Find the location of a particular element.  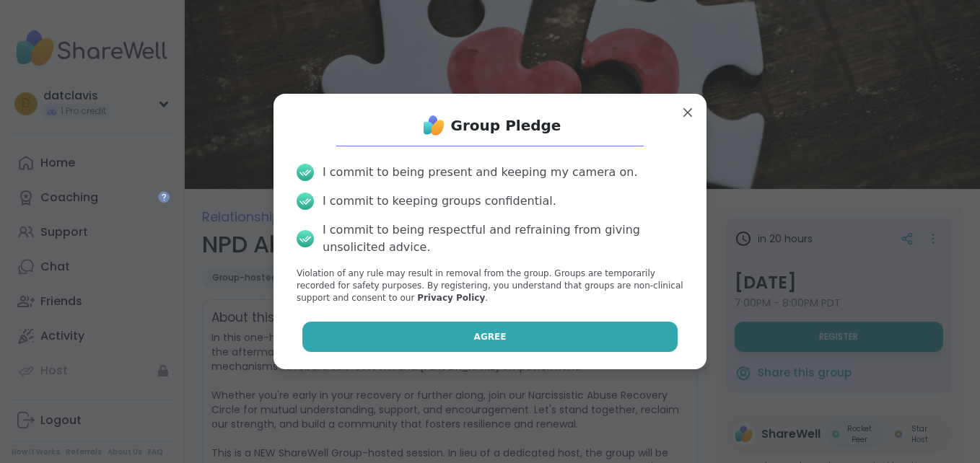

div: I commit to being respectful and refraining from giving unsolicited advice. is located at coordinates (503, 239).